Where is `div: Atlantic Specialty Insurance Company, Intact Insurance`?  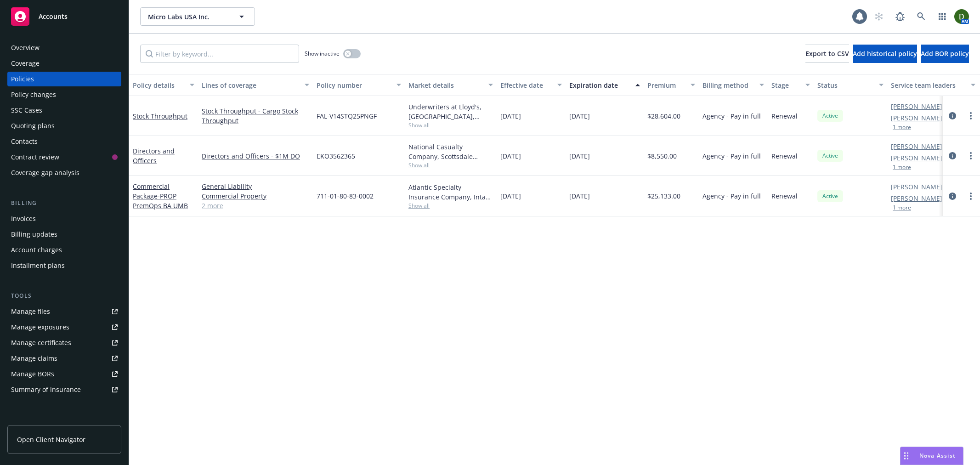
div: Atlantic Specialty Insurance Company, Intact Insurance is located at coordinates (451, 192).